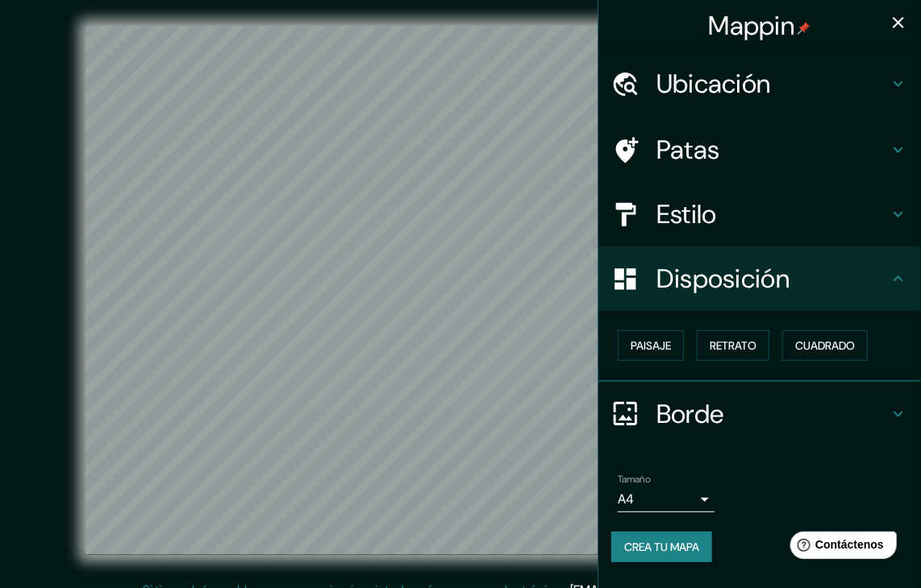 The width and height of the screenshot is (921, 588). I want to click on font: Tamaño, so click(634, 480).